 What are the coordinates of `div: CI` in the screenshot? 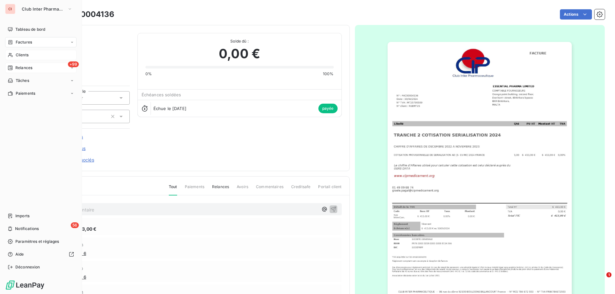 It's located at (10, 9).